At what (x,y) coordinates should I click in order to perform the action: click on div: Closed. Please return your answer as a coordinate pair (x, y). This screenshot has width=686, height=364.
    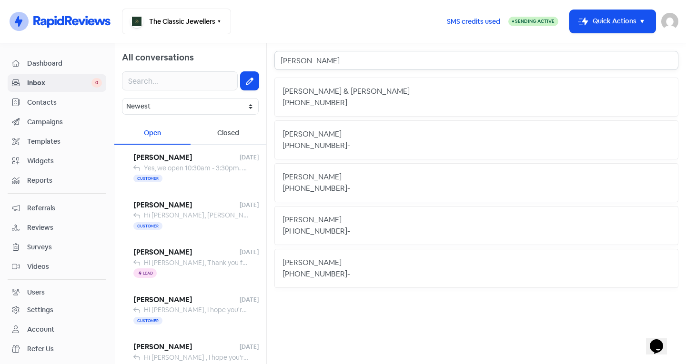
    Looking at the image, I should click on (229, 133).